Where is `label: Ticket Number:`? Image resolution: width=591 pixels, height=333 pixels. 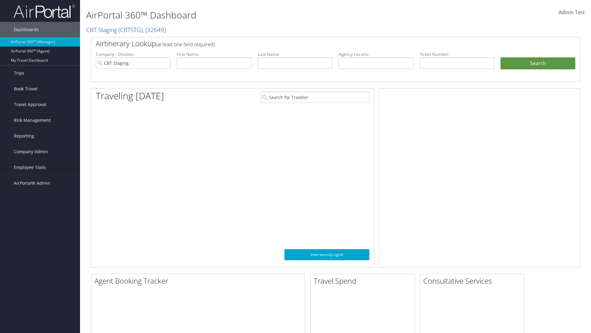
label: Ticket Number: is located at coordinates (457, 54).